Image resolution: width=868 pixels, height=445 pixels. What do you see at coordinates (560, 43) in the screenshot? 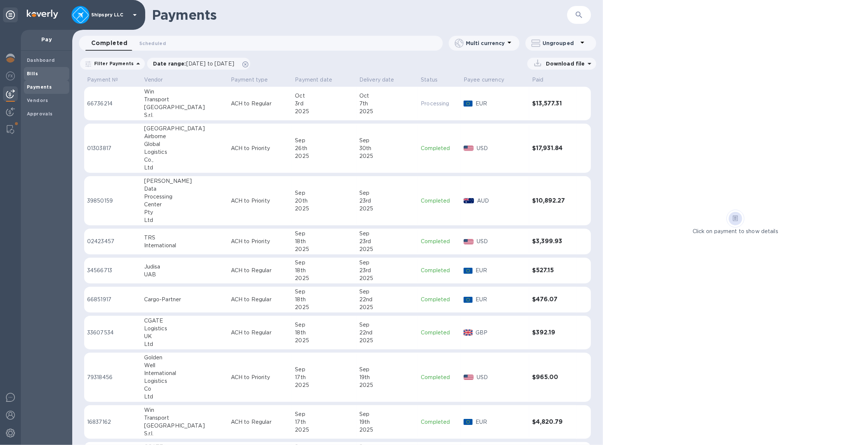
I see `p: Ungrouped` at bounding box center [560, 43].